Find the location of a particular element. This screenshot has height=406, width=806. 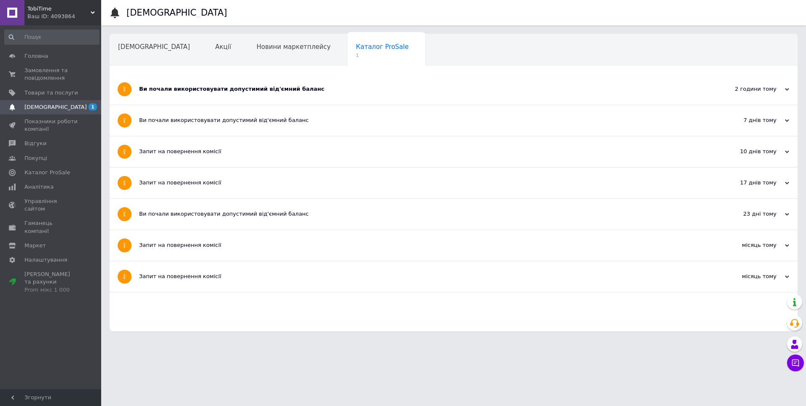

span: Товари та послуги is located at coordinates (51, 93).